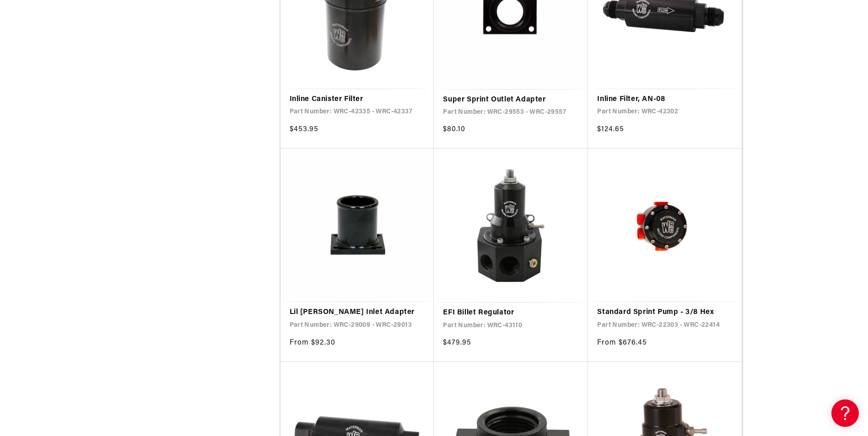 The image size is (868, 436). Describe the element at coordinates (665, 100) in the screenshot. I see `a: Inline Filter, AN-08` at that location.